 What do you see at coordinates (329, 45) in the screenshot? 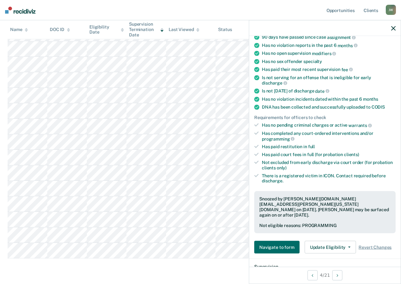
I see `div: Has no violation reports in the past 6` at bounding box center [329, 45].